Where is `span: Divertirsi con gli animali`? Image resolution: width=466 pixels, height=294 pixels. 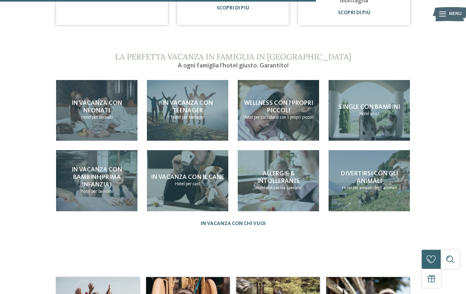
span: Divertirsi con gli animali is located at coordinates (369, 178).